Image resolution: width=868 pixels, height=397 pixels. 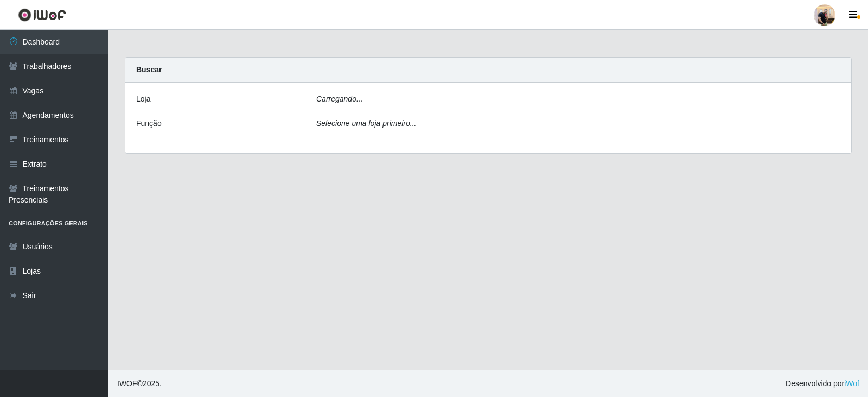 I want to click on strong: Buscar, so click(x=149, y=69).